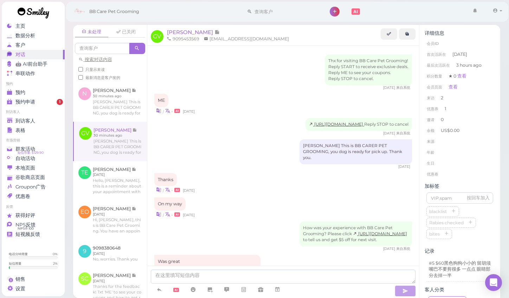  I want to click on span: 生日, so click(430, 163).